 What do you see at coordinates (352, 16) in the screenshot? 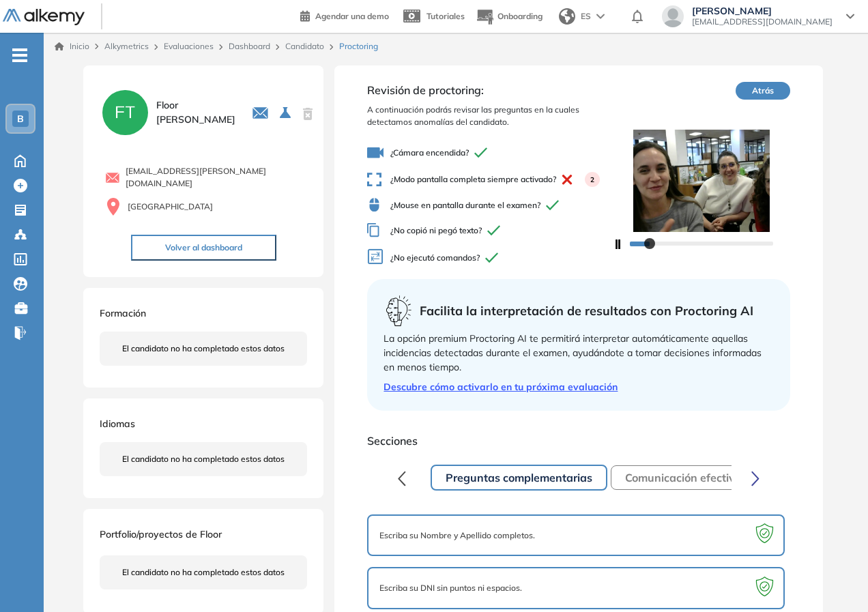
I see `span: Agendar una demo` at bounding box center [352, 16].